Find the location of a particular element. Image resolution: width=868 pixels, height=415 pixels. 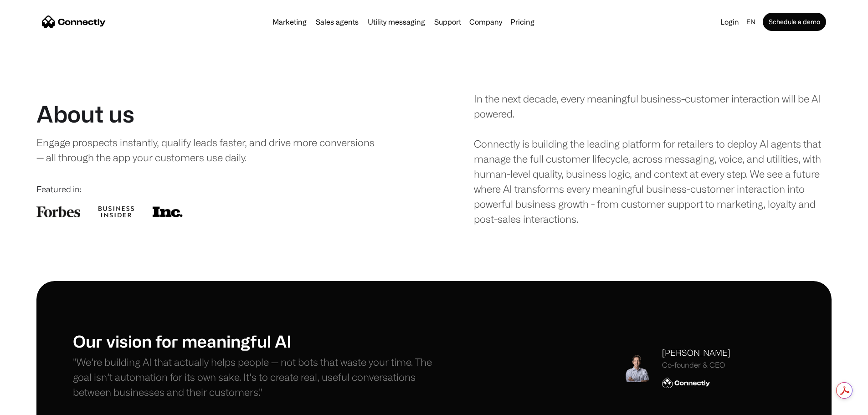

div: Engage prospects instantly, qualify leads faster, and drive more conversions — all through the ap... is located at coordinates (207, 150).